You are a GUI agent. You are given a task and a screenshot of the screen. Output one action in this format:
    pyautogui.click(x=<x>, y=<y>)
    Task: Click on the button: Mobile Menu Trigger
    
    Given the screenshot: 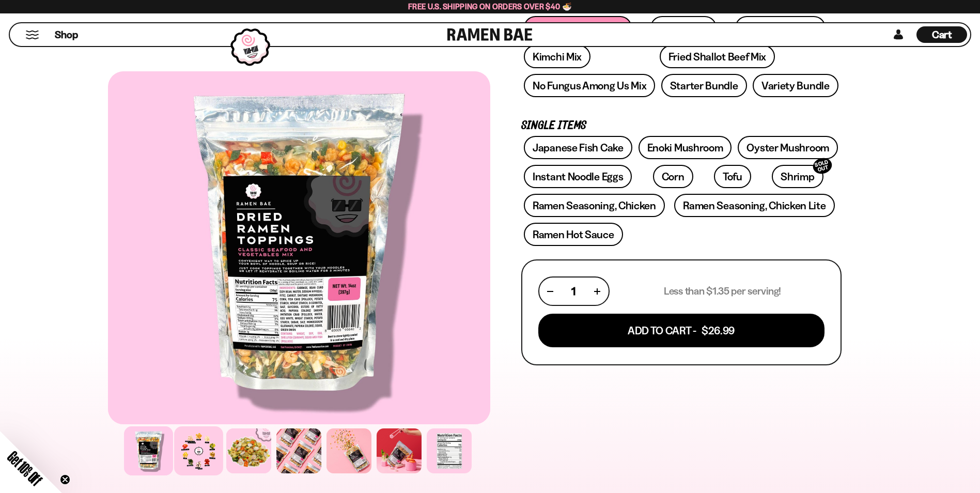 What is the action you would take?
    pyautogui.click(x=32, y=34)
    